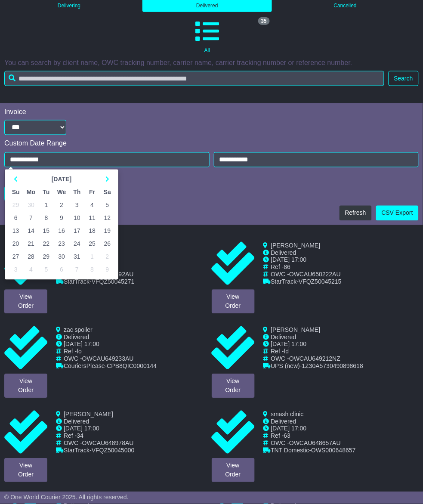 Image resolution: width=423 pixels, height=504 pixels. Describe the element at coordinates (286, 366) in the screenshot. I see `span: UPS (new)` at that location.